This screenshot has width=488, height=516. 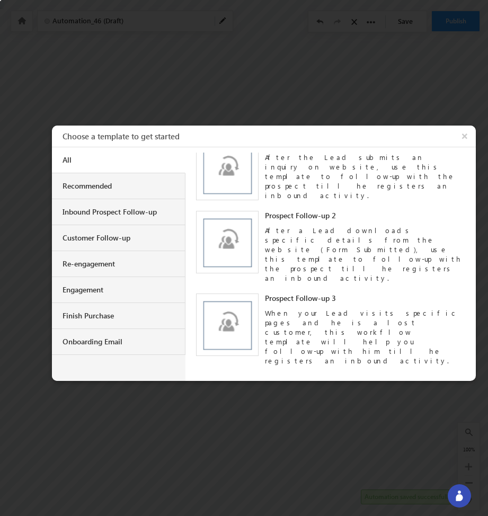 What do you see at coordinates (120, 264) in the screenshot?
I see `div: Re-engagement` at bounding box center [120, 264].